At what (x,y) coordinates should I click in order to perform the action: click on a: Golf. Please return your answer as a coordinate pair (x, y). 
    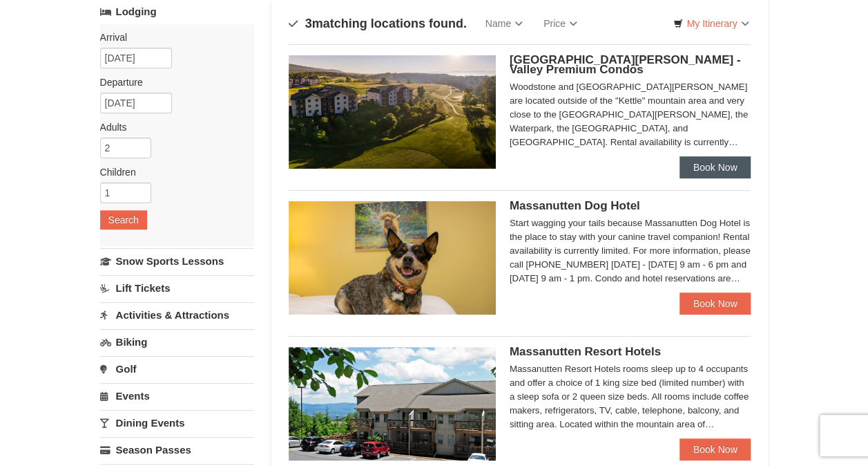
    Looking at the image, I should click on (177, 368).